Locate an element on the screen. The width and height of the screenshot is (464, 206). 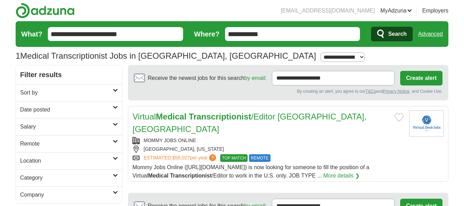
a: Date posted is located at coordinates (69, 109).